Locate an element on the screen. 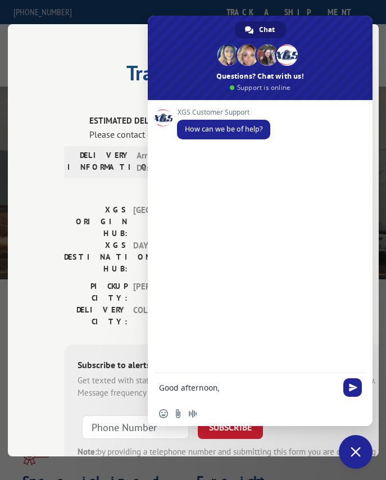  span: COLUMBUS , OH is located at coordinates (171, 315).